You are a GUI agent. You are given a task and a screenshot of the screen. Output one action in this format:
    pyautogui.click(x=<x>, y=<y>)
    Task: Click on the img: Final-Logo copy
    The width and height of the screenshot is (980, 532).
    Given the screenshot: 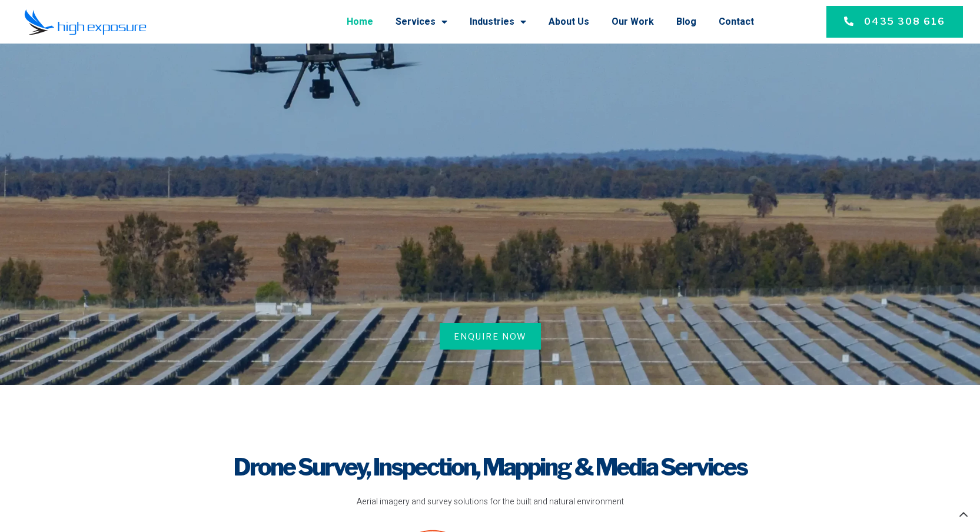 What is the action you would take?
    pyautogui.click(x=85, y=22)
    